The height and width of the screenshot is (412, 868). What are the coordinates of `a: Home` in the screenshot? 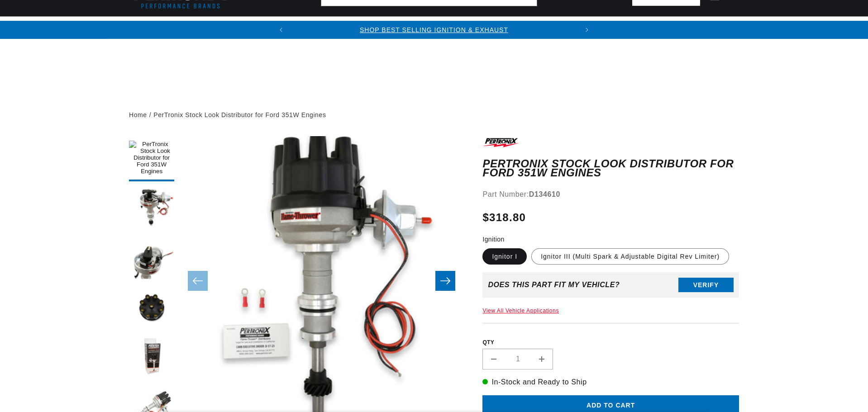 It's located at (138, 115).